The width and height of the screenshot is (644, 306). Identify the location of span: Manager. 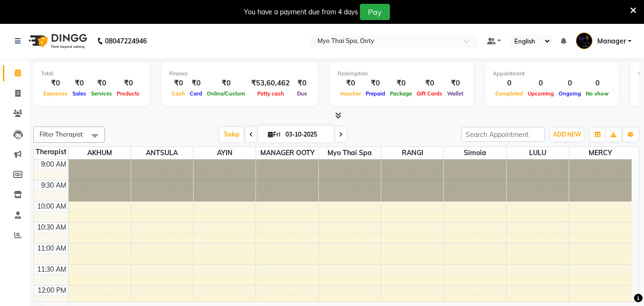
(612, 41).